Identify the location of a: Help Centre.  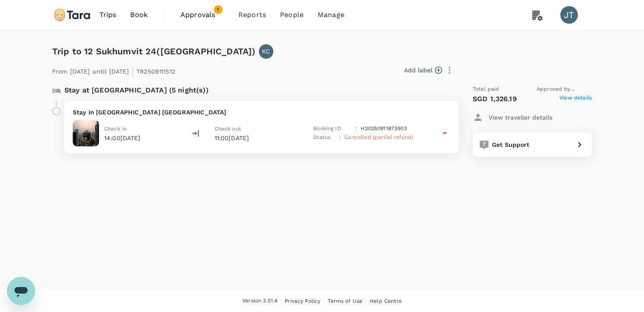
(386, 302).